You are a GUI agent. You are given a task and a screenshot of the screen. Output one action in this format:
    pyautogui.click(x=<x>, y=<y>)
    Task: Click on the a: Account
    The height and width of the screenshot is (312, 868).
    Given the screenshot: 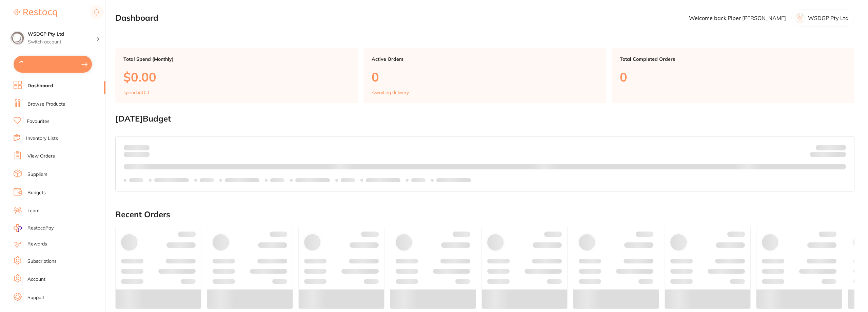 What is the action you would take?
    pyautogui.click(x=36, y=279)
    